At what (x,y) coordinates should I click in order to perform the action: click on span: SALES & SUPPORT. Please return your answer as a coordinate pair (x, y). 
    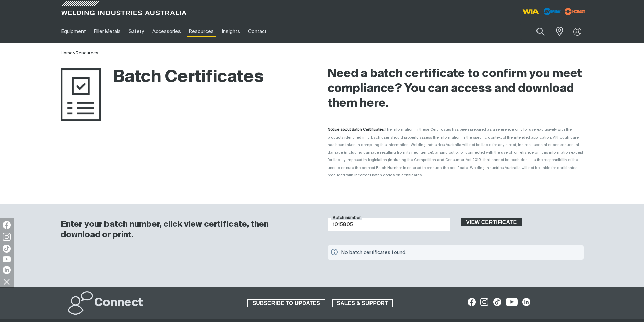
    Looking at the image, I should click on (362, 303).